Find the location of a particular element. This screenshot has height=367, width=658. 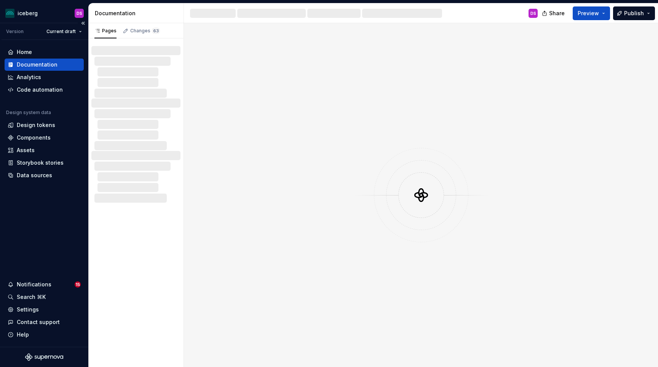

span: Preview is located at coordinates (588, 13).